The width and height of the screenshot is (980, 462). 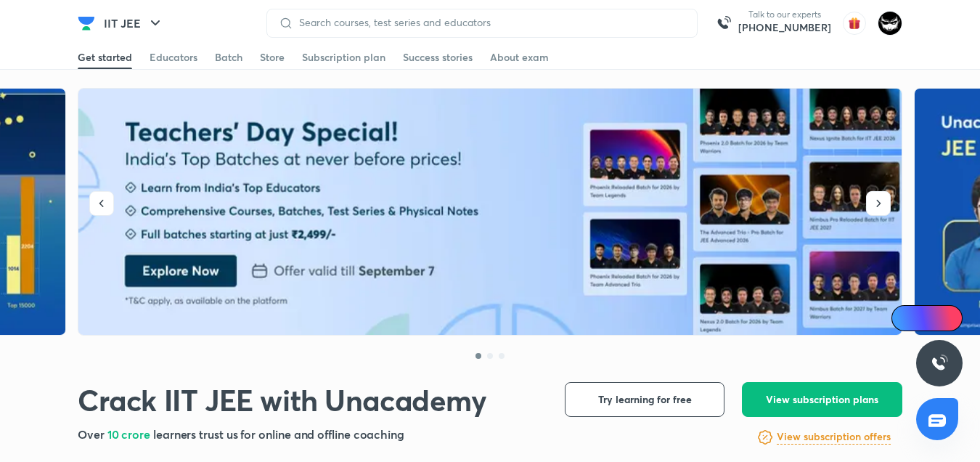 What do you see at coordinates (86, 24) in the screenshot?
I see `img: Company Logo` at bounding box center [86, 24].